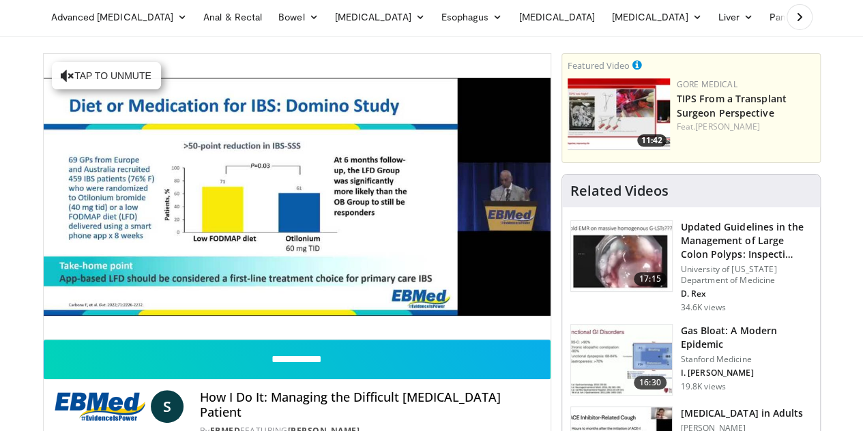 The image size is (863, 431). Describe the element at coordinates (747, 338) in the screenshot. I see `h3: Gas Bloat: A Modern Epidemic` at that location.